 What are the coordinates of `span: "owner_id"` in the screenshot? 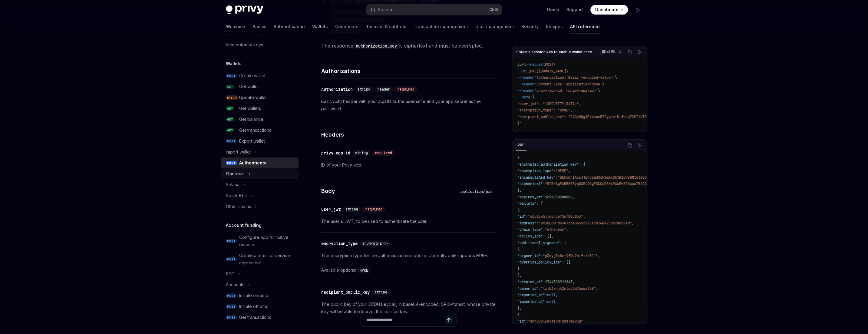 It's located at (528, 289).